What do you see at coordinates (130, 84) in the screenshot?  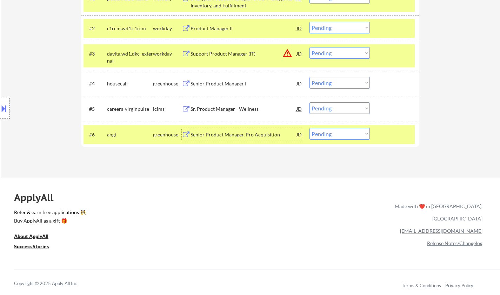 I see `div: housecall` at bounding box center [130, 84].